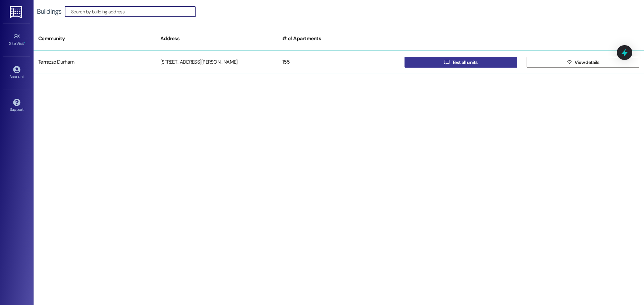  I want to click on span: View details, so click(587, 63).